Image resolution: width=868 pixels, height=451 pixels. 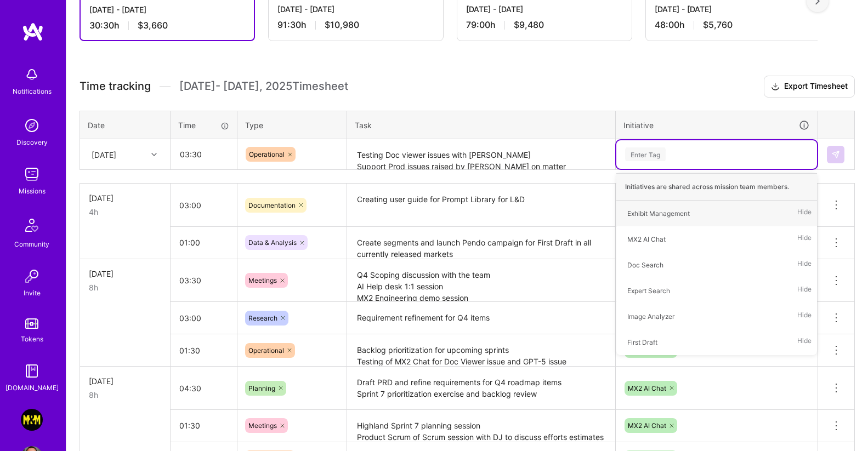 I want to click on th: Type, so click(x=292, y=125).